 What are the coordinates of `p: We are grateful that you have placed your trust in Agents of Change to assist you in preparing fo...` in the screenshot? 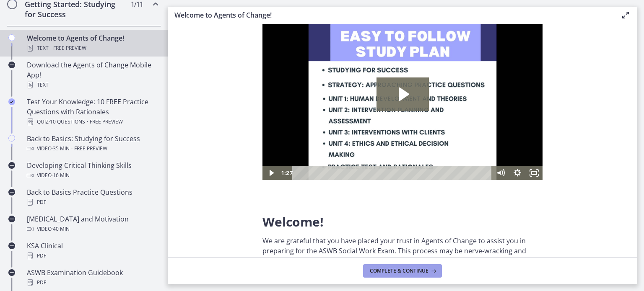 It's located at (403, 251).